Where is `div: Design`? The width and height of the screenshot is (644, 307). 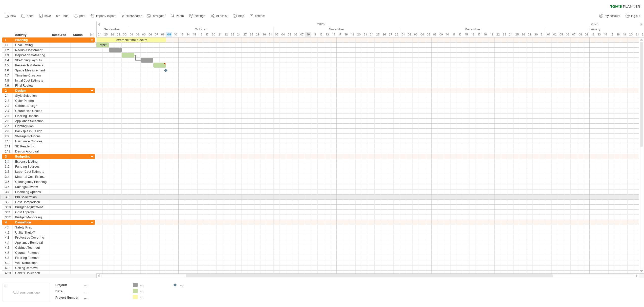
div: Design is located at coordinates (31, 90).